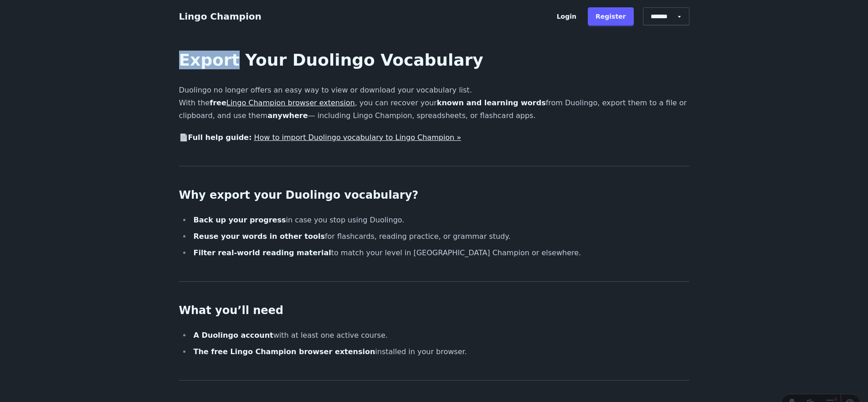  I want to click on strong: A Duolingo account, so click(233, 336).